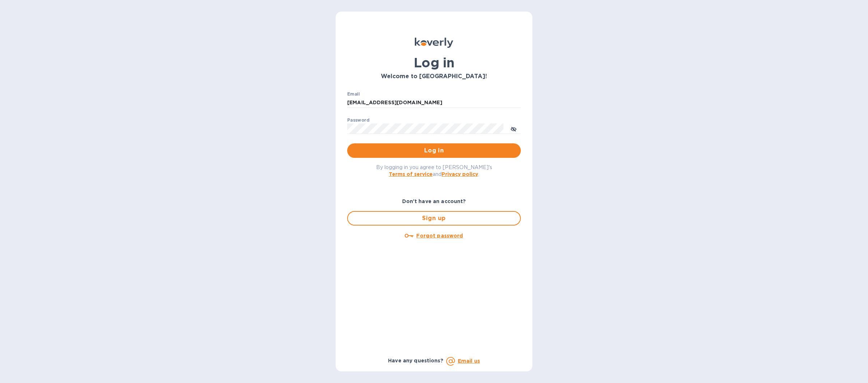 The width and height of the screenshot is (868, 383). What do you see at coordinates (460, 174) in the screenshot?
I see `b: Privacy policy` at bounding box center [460, 174].